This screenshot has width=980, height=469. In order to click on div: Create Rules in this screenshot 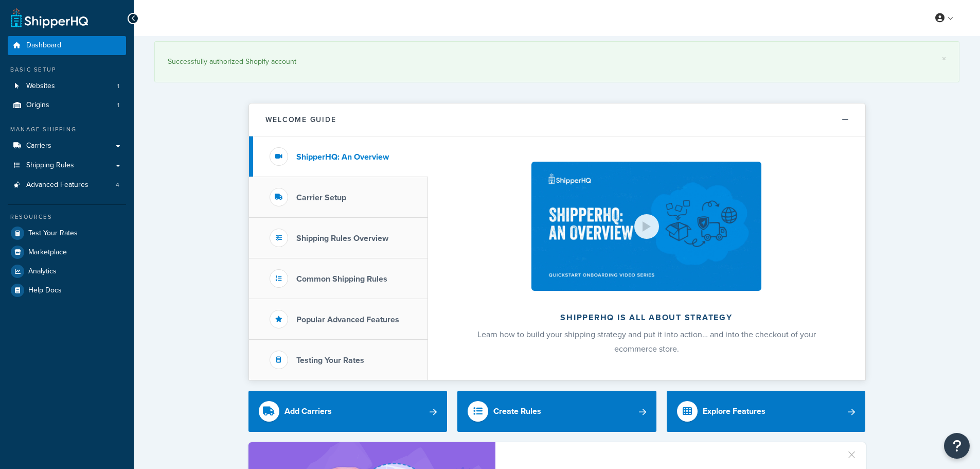, I will do `click(517, 412)`.